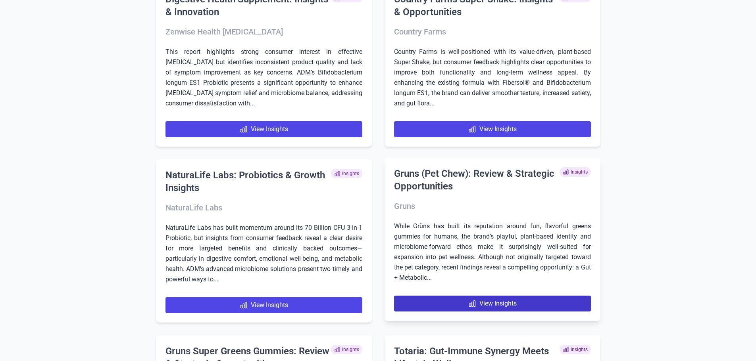 This screenshot has height=361, width=756. What do you see at coordinates (264, 254) in the screenshot?
I see `p: NaturaLife Labs has built momentum around its 70 Billion CFU 3-in-1 Probiotic, but insights from ...` at bounding box center [264, 254].